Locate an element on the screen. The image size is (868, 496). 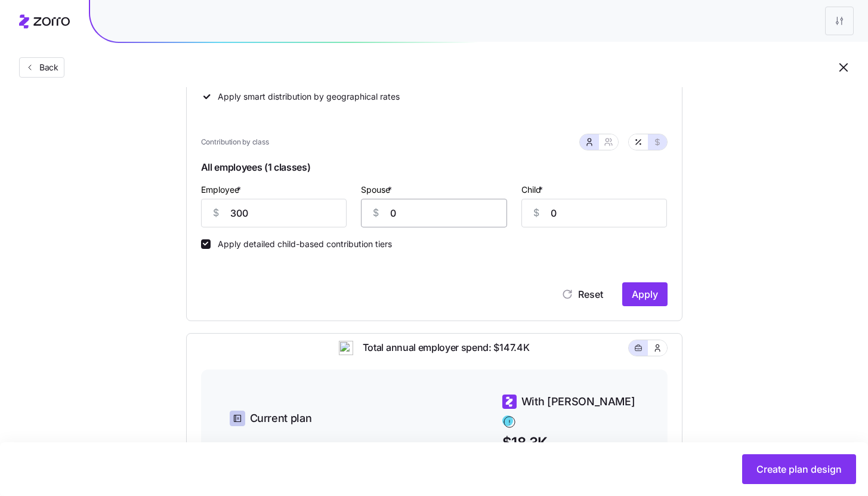
span: $18.3K is located at coordinates (570, 442).